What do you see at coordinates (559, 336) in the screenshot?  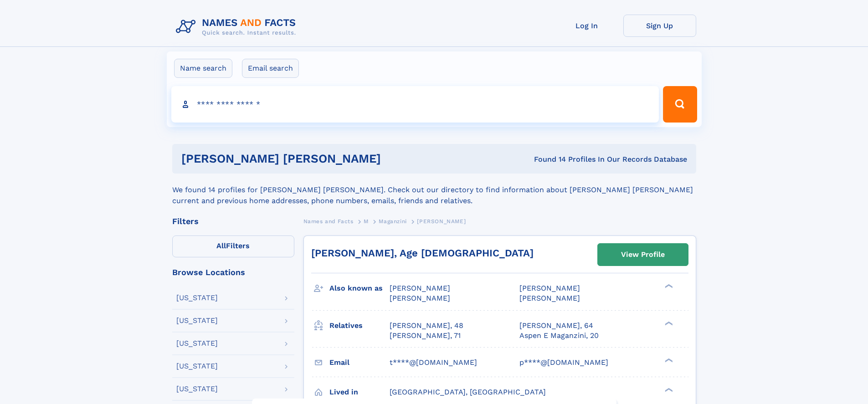 I see `a: Aspen E Maganzini, 20` at bounding box center [559, 336].